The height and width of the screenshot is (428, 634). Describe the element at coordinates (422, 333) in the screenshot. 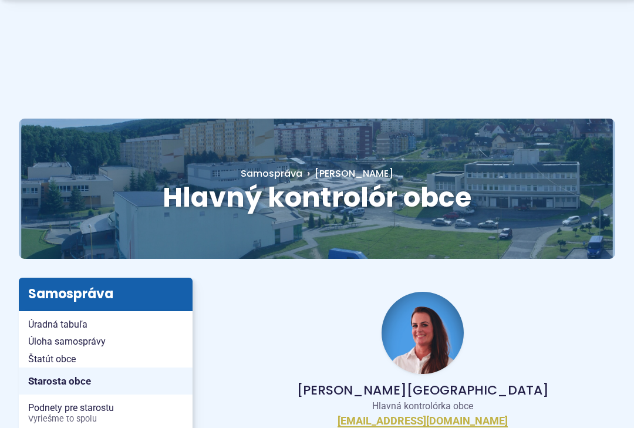

I see `img: fotka - Martina Nižnanská` at that location.